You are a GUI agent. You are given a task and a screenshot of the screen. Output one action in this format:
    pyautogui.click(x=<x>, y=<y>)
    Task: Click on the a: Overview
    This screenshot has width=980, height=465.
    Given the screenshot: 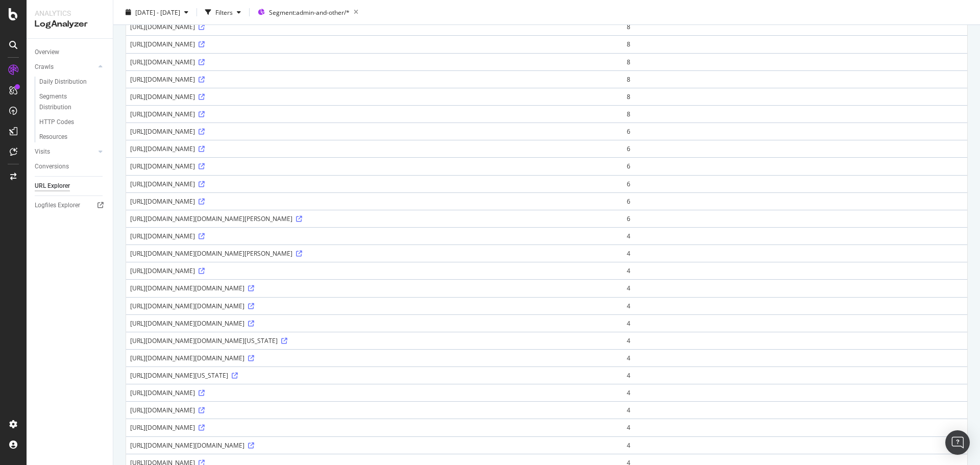 What is the action you would take?
    pyautogui.click(x=70, y=52)
    